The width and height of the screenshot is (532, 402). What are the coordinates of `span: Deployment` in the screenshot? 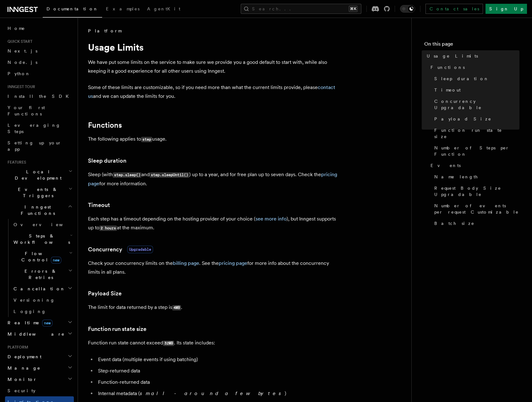 It's located at (23, 357).